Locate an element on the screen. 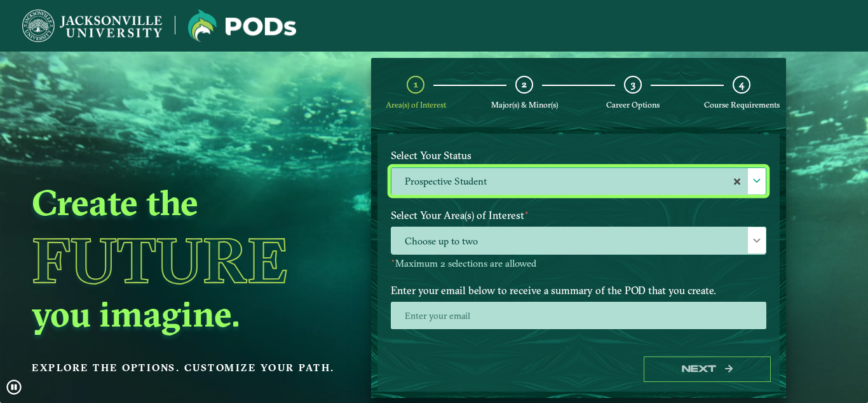  span: 1 is located at coordinates (416, 84).